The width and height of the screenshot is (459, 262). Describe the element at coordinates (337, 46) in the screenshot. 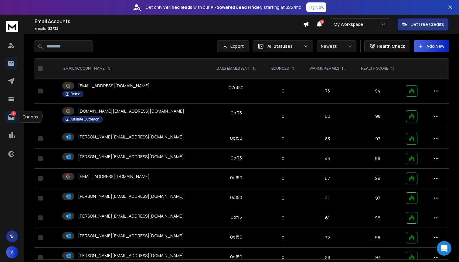

I see `button: Newest` at that location.